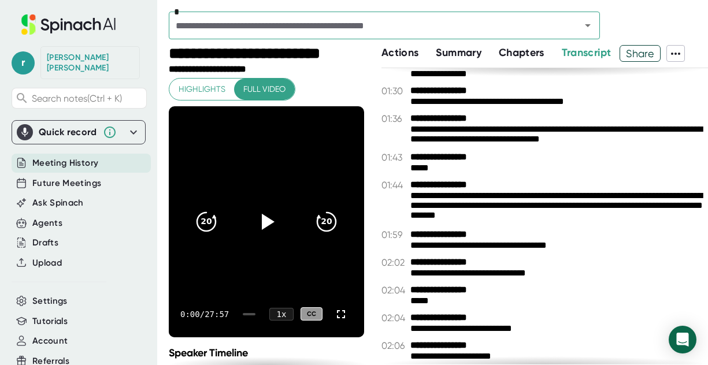 The width and height of the screenshot is (708, 365). I want to click on span: 01:36, so click(394, 118).